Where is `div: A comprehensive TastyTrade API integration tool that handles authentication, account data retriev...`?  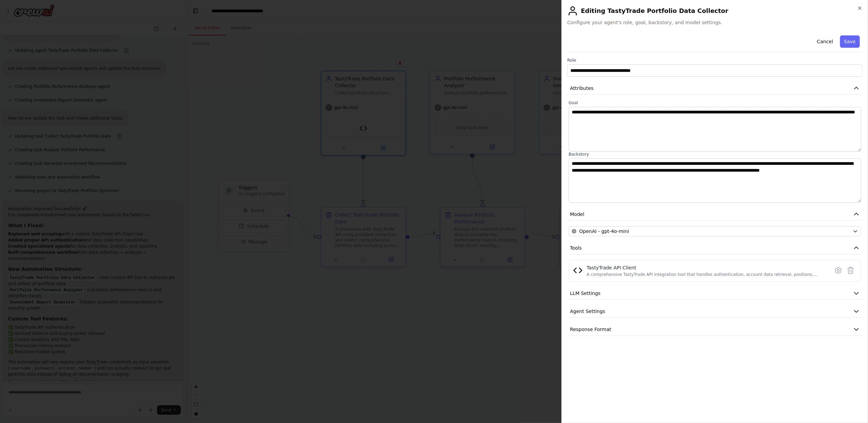 div: A comprehensive TastyTrade API integration tool that handles authentication, account data retriev... is located at coordinates (706, 274).